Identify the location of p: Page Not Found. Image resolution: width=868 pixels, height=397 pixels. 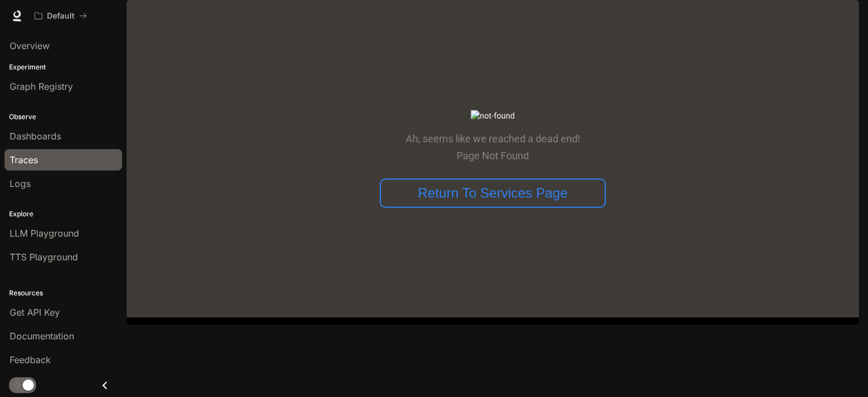
(492, 156).